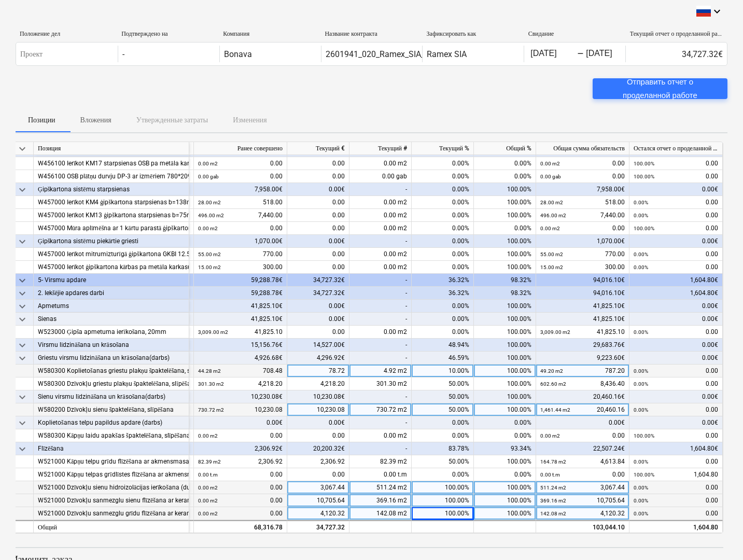 Image resolution: width=743 pixels, height=560 pixels. Describe the element at coordinates (111, 384) in the screenshot. I see `div: W580300 Dzīvokļu griestu plakņu špaktelēšana, slīpēšana` at that location.